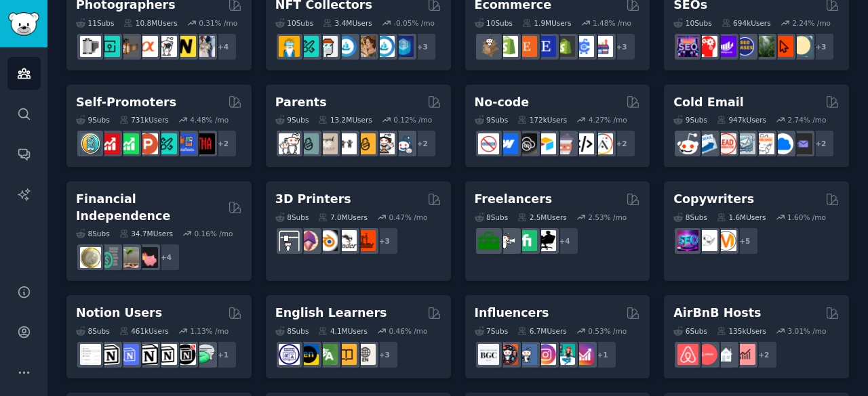  What do you see at coordinates (119, 313) in the screenshot?
I see `h2: Notion Users` at bounding box center [119, 313].